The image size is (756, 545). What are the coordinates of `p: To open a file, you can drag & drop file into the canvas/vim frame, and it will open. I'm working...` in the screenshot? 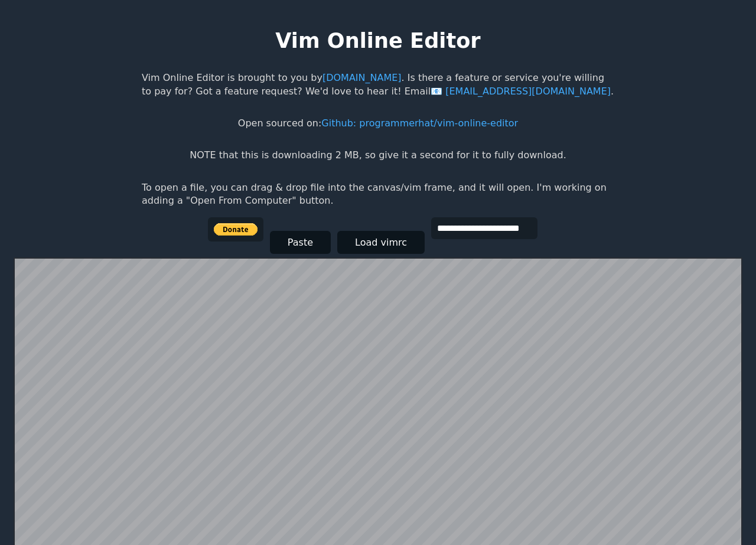 It's located at (378, 194).